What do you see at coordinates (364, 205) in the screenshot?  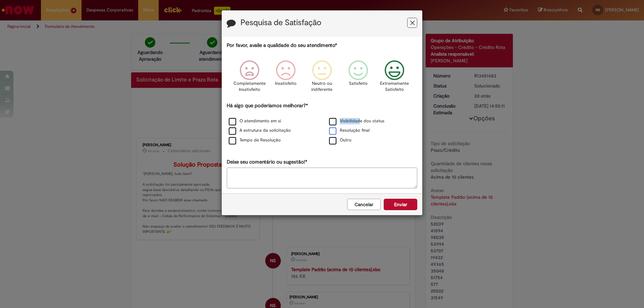 I see `button: Cancelar` at bounding box center [364, 205].